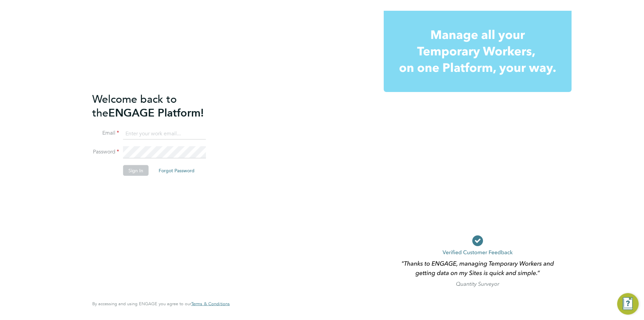  What do you see at coordinates (136, 170) in the screenshot?
I see `button: Sign In` at bounding box center [136, 170].